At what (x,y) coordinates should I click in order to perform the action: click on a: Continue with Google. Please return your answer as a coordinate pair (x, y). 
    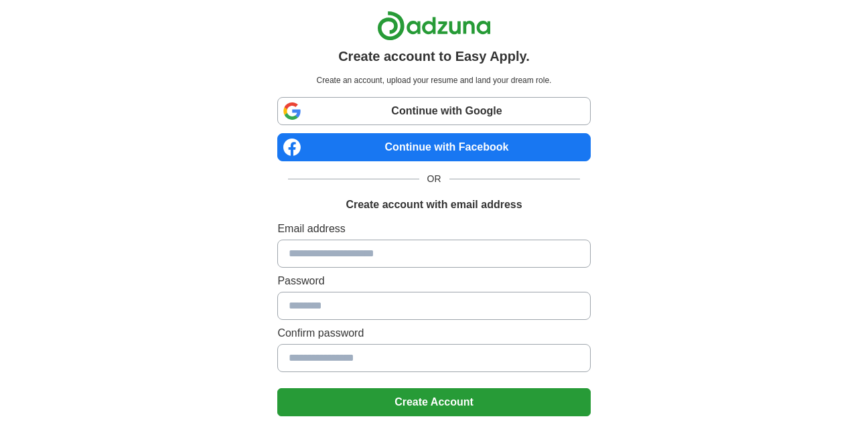
    Looking at the image, I should click on (433, 111).